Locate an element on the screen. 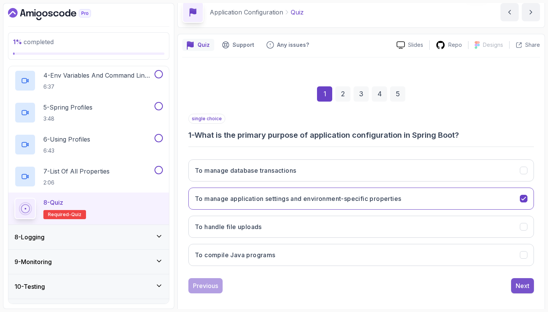 The height and width of the screenshot is (312, 548). button: Feedback button is located at coordinates (288, 45).